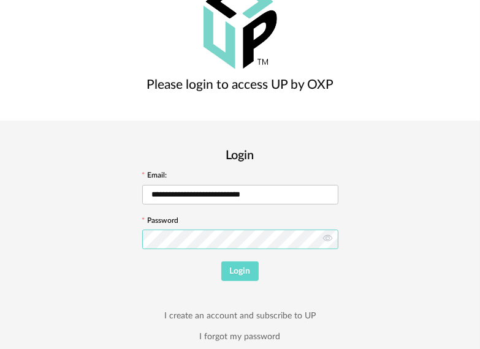 This screenshot has width=480, height=349. Describe the element at coordinates (240, 271) in the screenshot. I see `button: Login` at that location.